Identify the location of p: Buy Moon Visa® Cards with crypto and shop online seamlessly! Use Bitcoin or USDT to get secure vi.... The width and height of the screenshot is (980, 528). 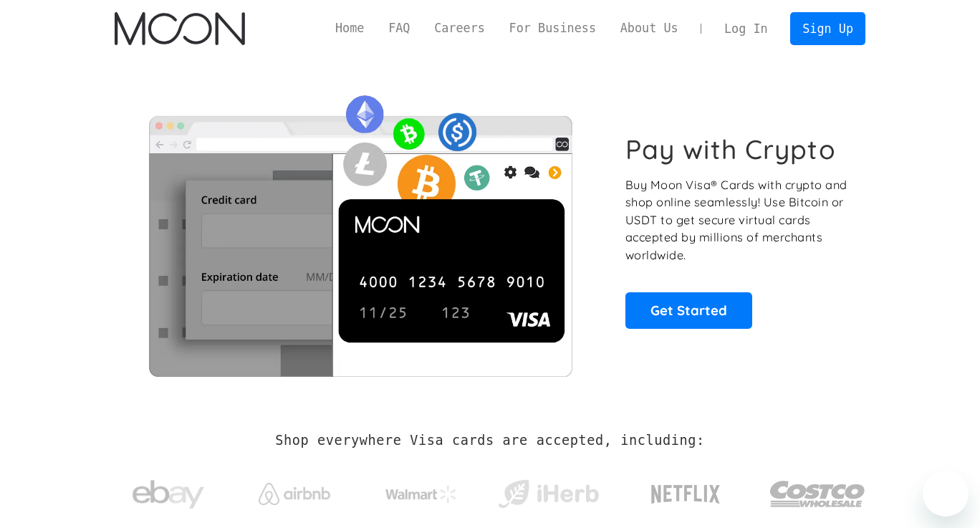
(737, 220).